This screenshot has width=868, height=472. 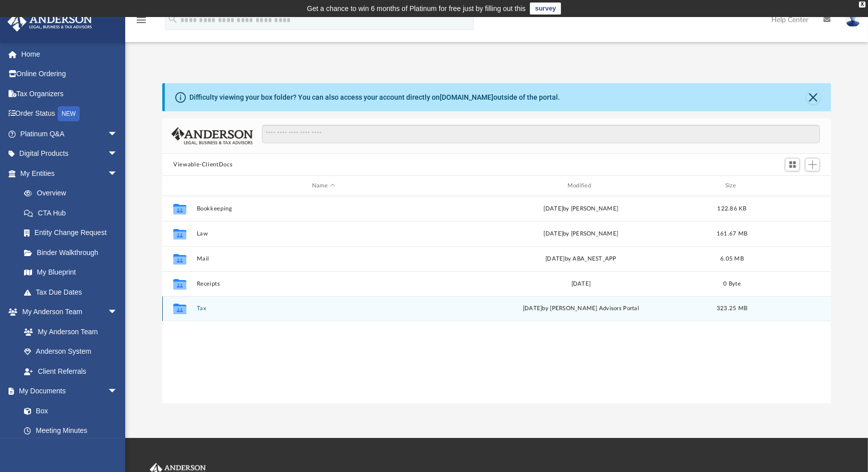 What do you see at coordinates (581, 186) in the screenshot?
I see `div: Modified` at bounding box center [581, 186].